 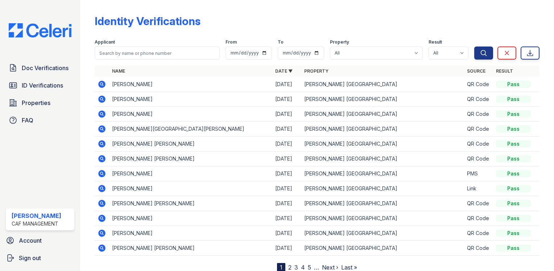 I want to click on a: Next ›, so click(x=330, y=267).